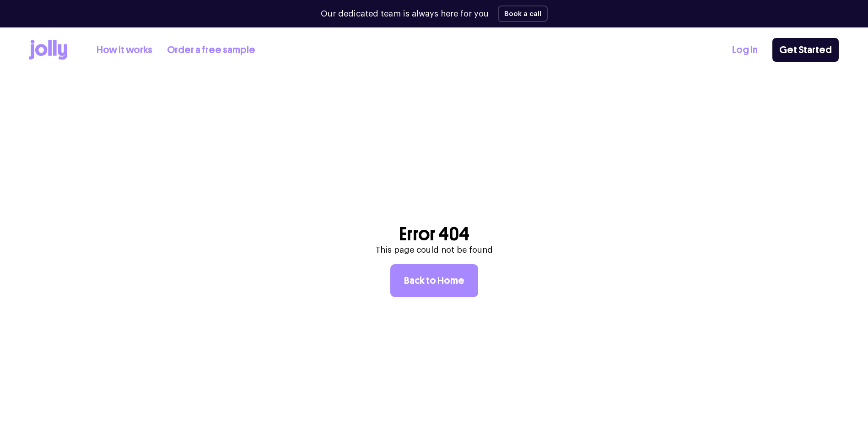 The image size is (868, 423). I want to click on a: Order a free sample, so click(211, 50).